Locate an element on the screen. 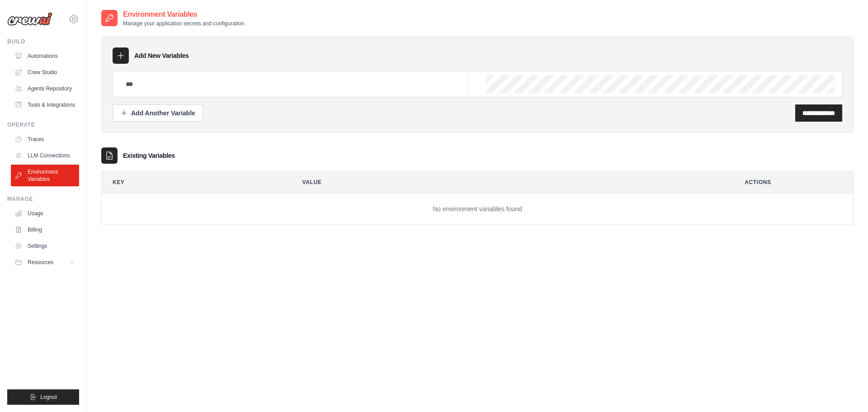  th: Value is located at coordinates (509, 182).